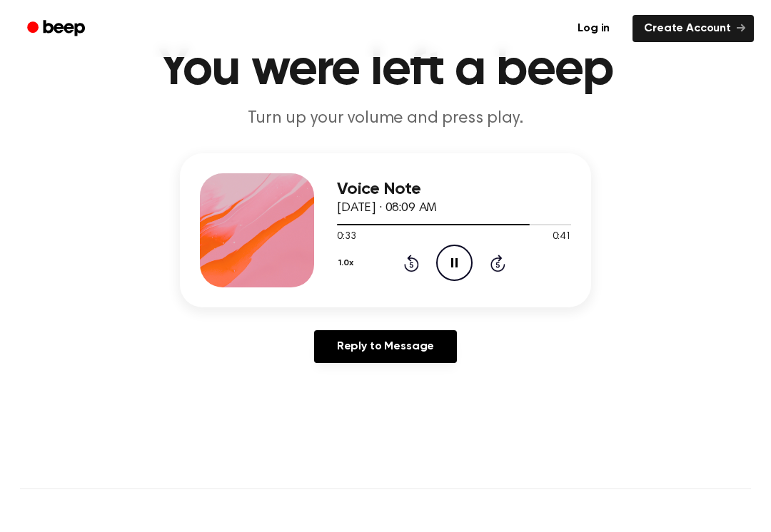 The image size is (771, 532). What do you see at coordinates (386, 70) in the screenshot?
I see `h1: You were left a beep` at bounding box center [386, 70].